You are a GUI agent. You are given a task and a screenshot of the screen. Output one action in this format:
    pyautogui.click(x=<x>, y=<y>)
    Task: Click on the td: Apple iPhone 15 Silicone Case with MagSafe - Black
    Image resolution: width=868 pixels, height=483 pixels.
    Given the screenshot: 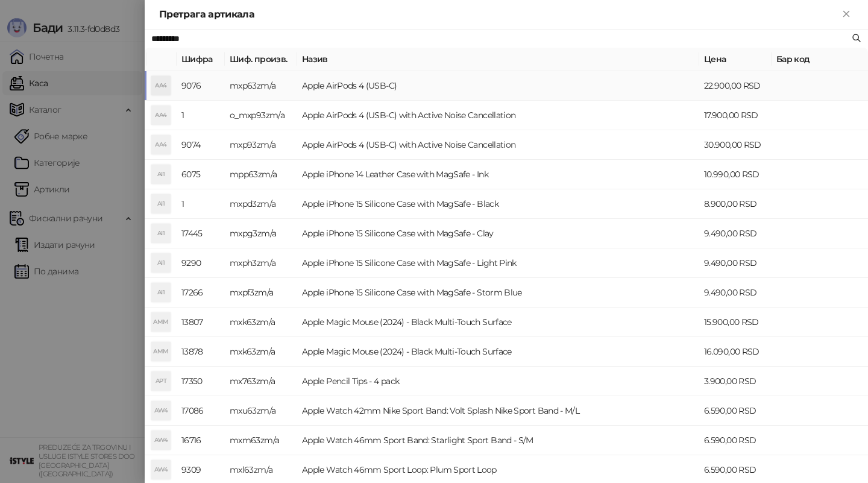 What is the action you would take?
    pyautogui.click(x=498, y=204)
    